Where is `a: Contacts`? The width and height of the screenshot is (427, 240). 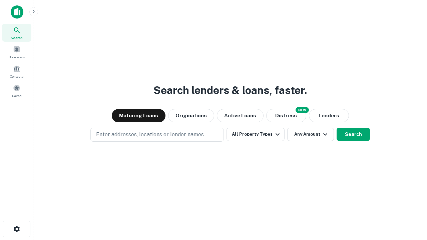 a: Contacts is located at coordinates (17, 71).